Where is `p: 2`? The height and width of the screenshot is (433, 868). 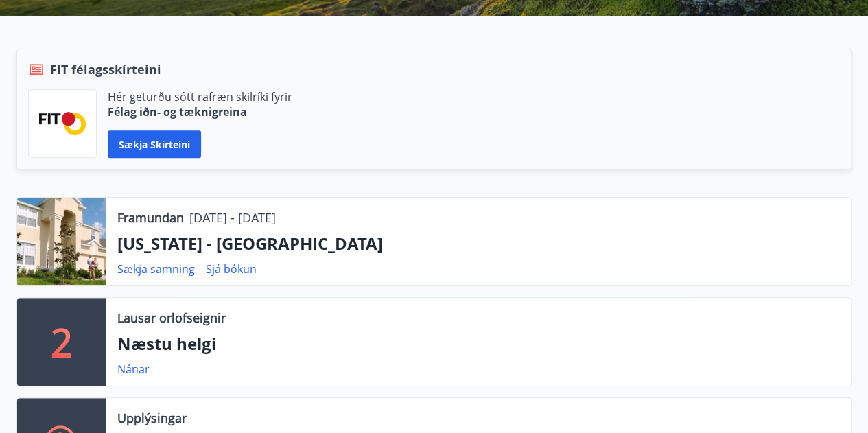
p: 2 is located at coordinates (62, 342).